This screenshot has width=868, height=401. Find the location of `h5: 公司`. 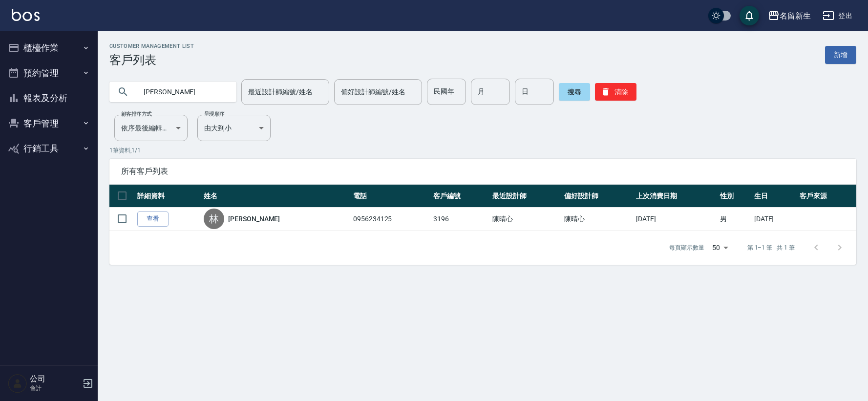

h5: 公司 is located at coordinates (55, 379).